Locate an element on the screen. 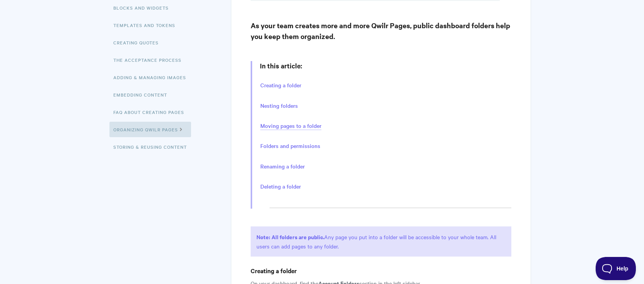 This screenshot has width=644, height=284. a: Templates and Tokens is located at coordinates (147, 25).